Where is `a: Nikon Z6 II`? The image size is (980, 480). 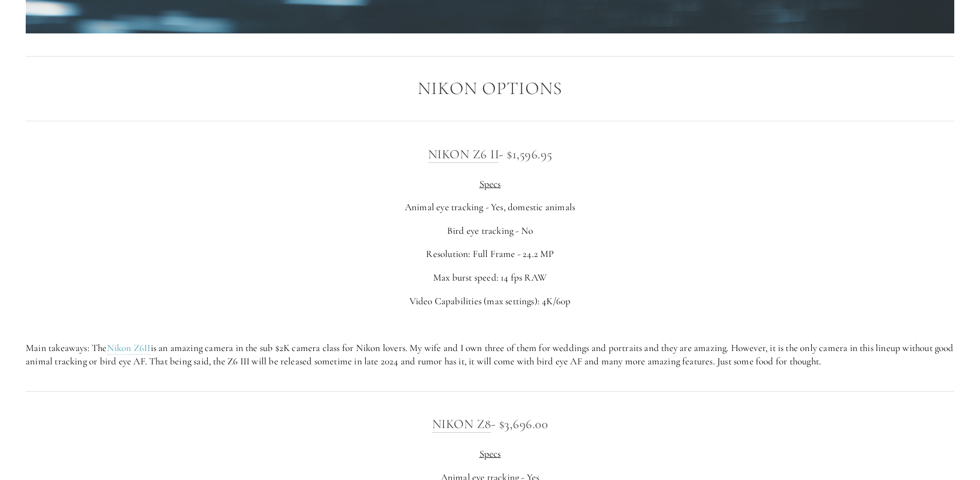
a: Nikon Z6 II is located at coordinates (464, 155).